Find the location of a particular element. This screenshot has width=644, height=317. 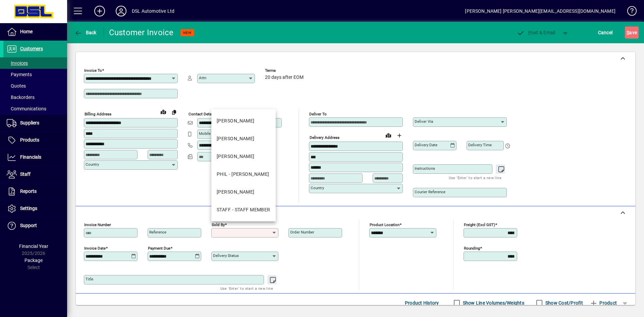

span: Communications is located at coordinates (26, 109).